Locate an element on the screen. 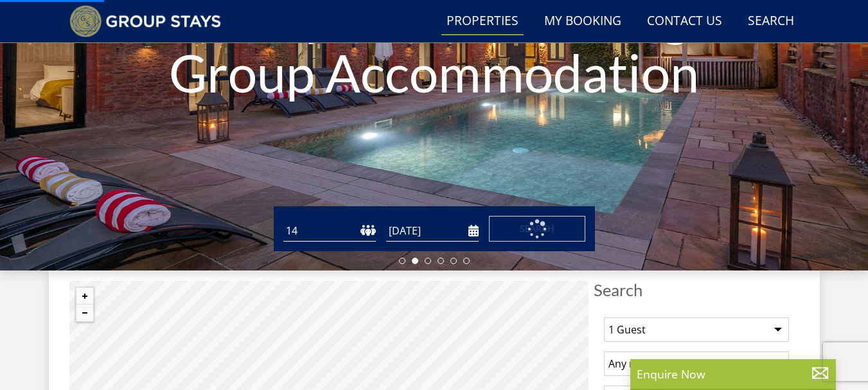 The height and width of the screenshot is (390, 868). input: Arrival Date is located at coordinates (432, 231).